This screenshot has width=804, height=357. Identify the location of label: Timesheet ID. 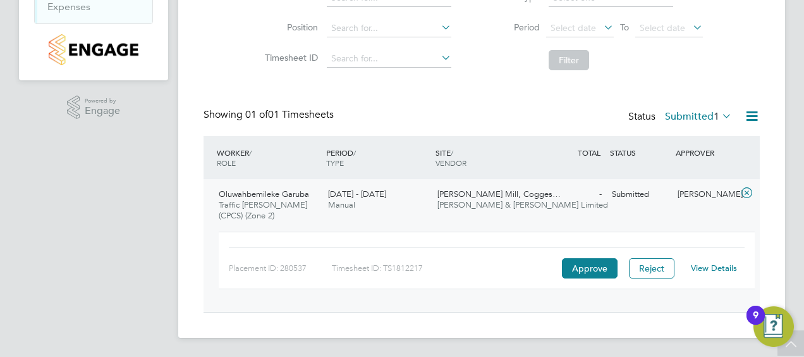
(290, 58).